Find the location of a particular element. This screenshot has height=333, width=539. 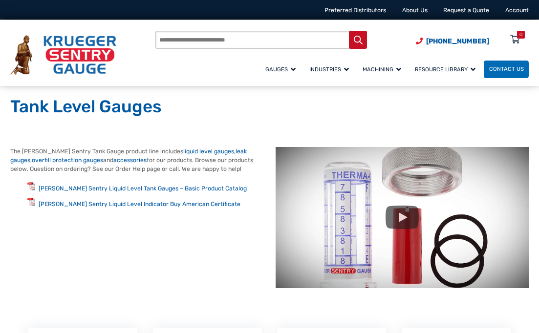

span: Gauges is located at coordinates (281, 69).